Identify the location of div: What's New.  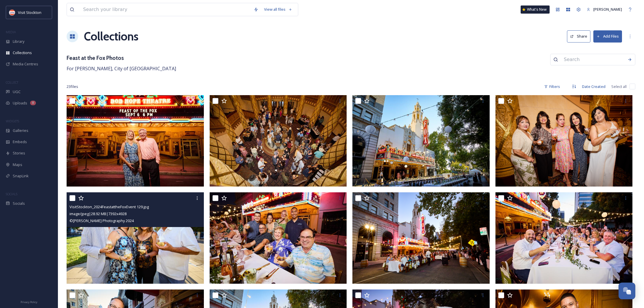
(535, 10).